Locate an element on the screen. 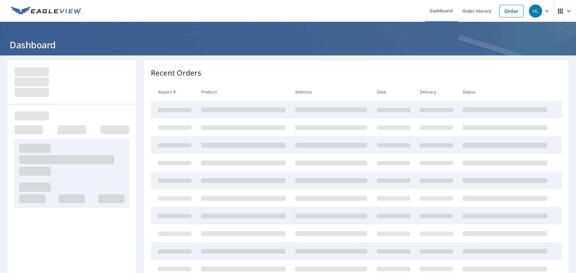  th: Delivery is located at coordinates (436, 92).